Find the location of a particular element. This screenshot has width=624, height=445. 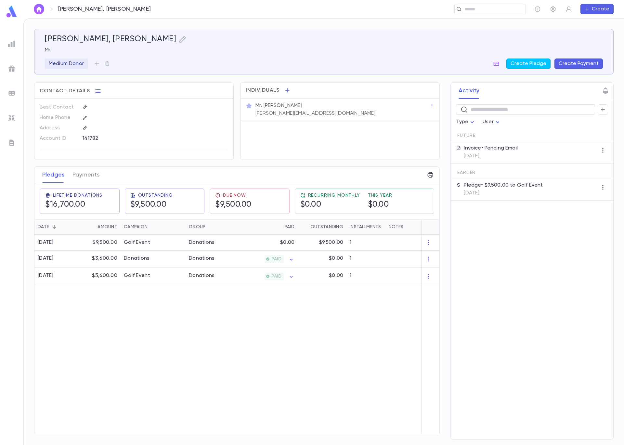

p: Invoice • Pending Email is located at coordinates (491, 148).